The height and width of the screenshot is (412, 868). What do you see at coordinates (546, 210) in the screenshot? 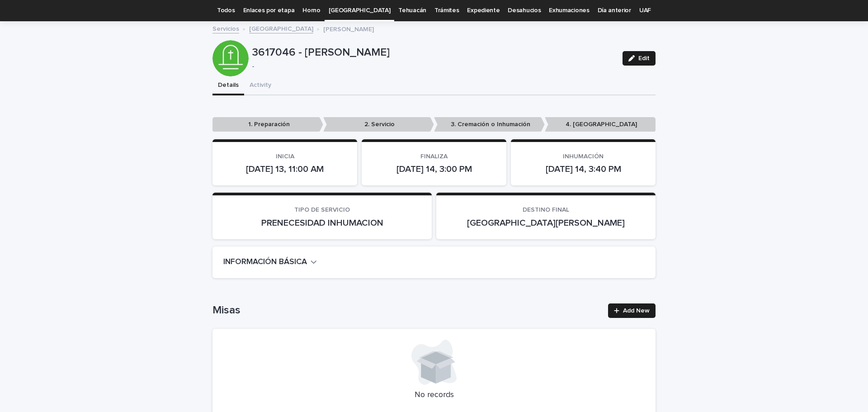
I see `span: DESTINO FINAL` at bounding box center [546, 210].